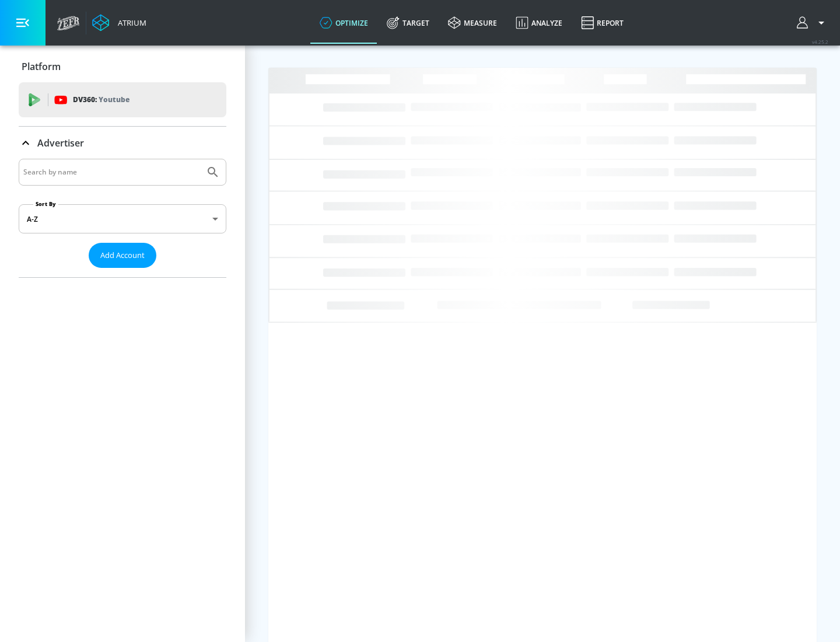 Image resolution: width=840 pixels, height=642 pixels. Describe the element at coordinates (122, 272) in the screenshot. I see `nav: list of Advertiser` at that location.